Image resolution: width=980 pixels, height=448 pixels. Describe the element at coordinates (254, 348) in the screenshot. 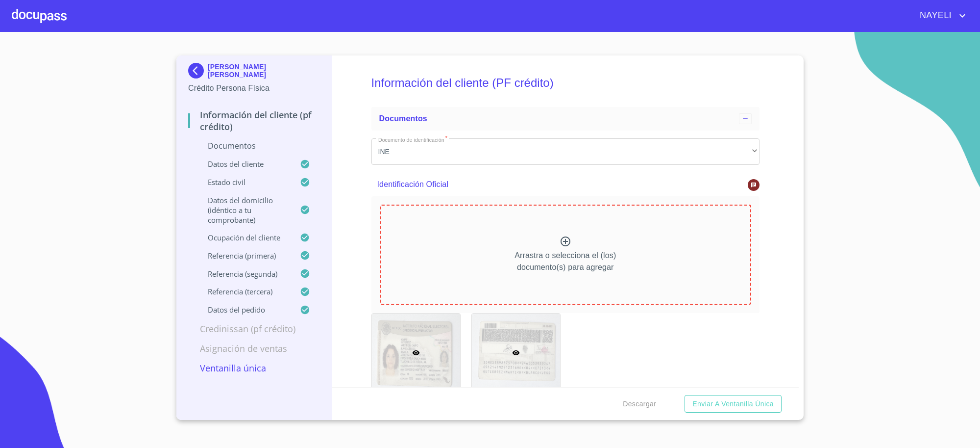

I see `p: Asignación de Ventas` at that location.